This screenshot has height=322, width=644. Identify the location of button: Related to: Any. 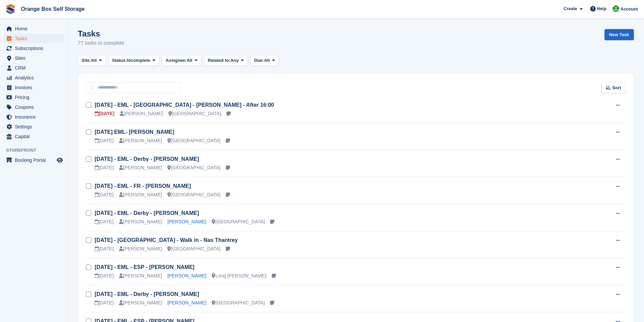
(226, 61).